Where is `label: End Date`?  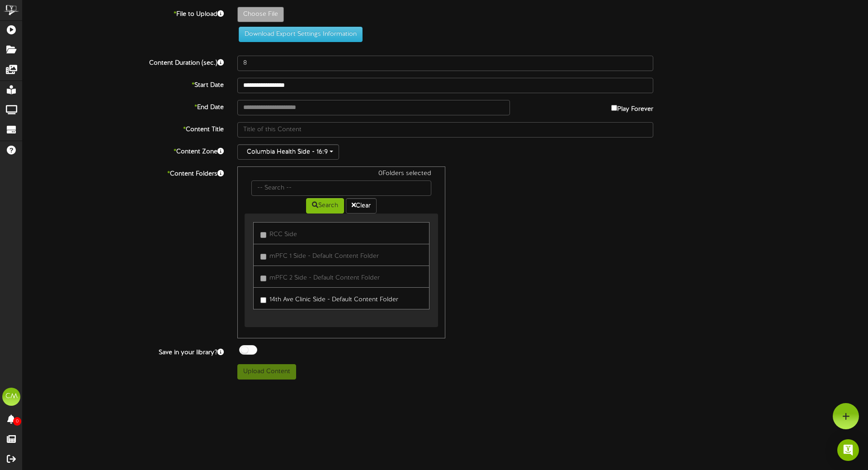
label: End Date is located at coordinates (123, 106).